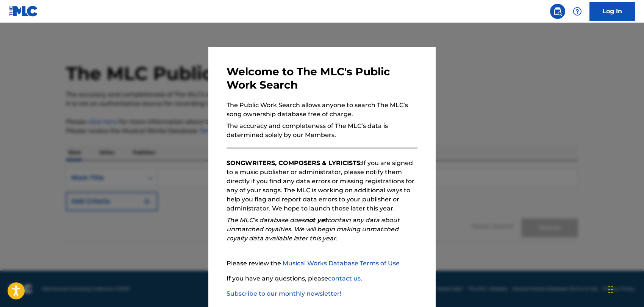  I want to click on a: Public Search, so click(557, 11).